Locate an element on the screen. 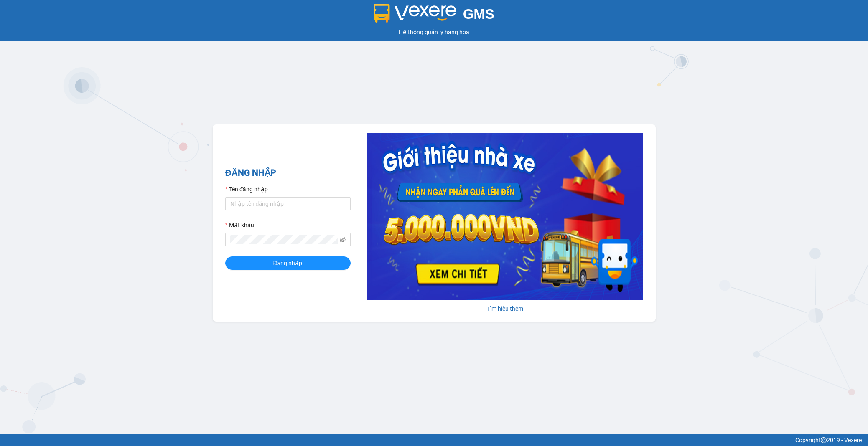  span: GMS is located at coordinates (479, 14).